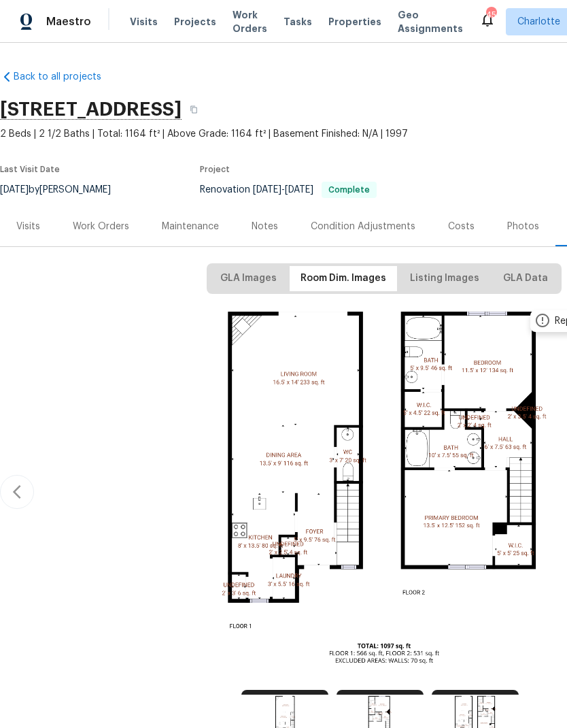 This screenshot has width=567, height=728. What do you see at coordinates (101, 226) in the screenshot?
I see `div: Work Orders` at bounding box center [101, 226].